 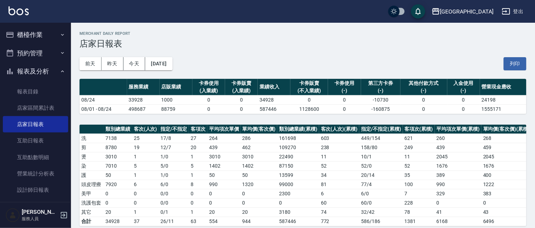 What do you see at coordinates (36, 190) in the screenshot?
I see `a: 設計師日報表` at bounding box center [36, 190].